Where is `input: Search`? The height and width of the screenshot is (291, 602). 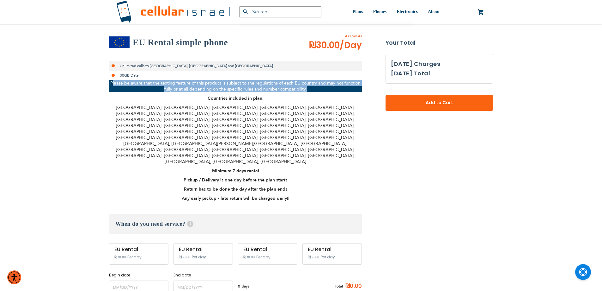 input: Search is located at coordinates (280, 12).